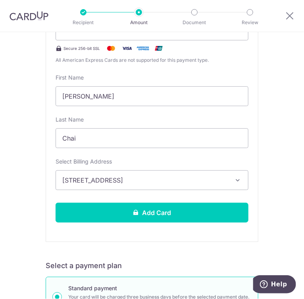  I want to click on h5: Select a payment plan, so click(152, 266).